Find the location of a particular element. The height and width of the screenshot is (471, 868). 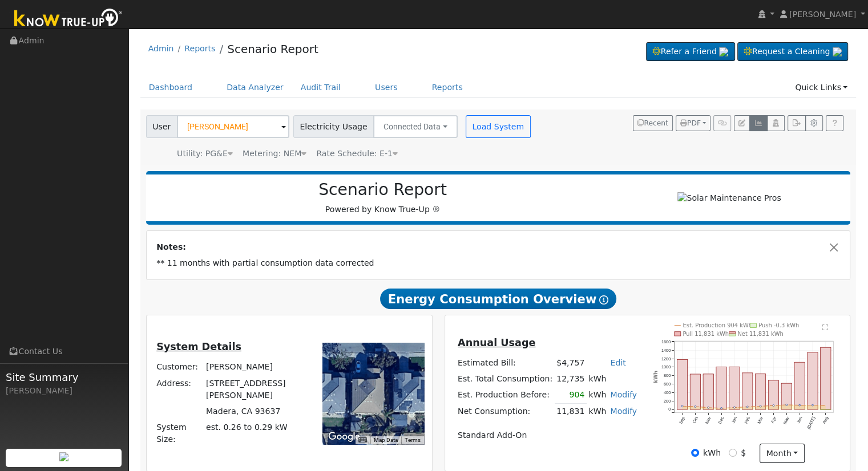

input: kWh is located at coordinates (695, 452).